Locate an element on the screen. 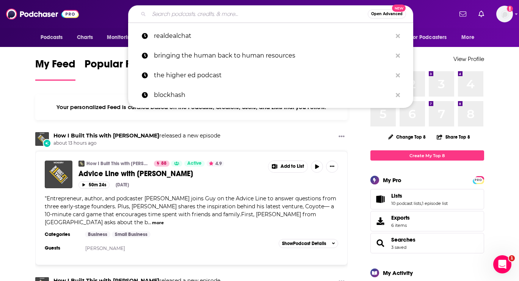  a: Podchaser - Follow, Share and Rate Podcasts is located at coordinates (42, 14).